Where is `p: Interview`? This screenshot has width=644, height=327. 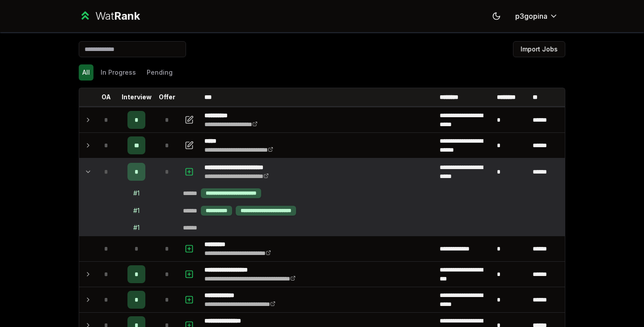 p: Interview is located at coordinates (136, 97).